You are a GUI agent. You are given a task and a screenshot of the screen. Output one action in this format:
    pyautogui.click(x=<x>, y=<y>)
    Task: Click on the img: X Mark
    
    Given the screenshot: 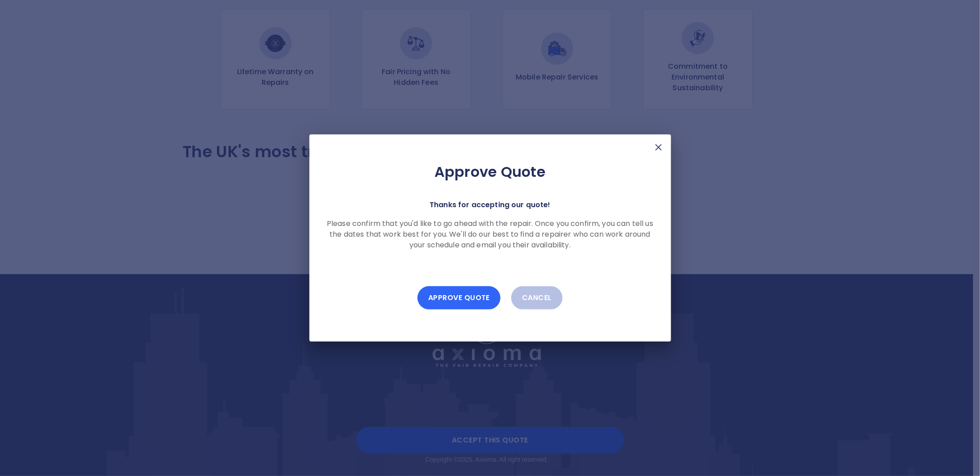 What is the action you would take?
    pyautogui.click(x=659, y=147)
    